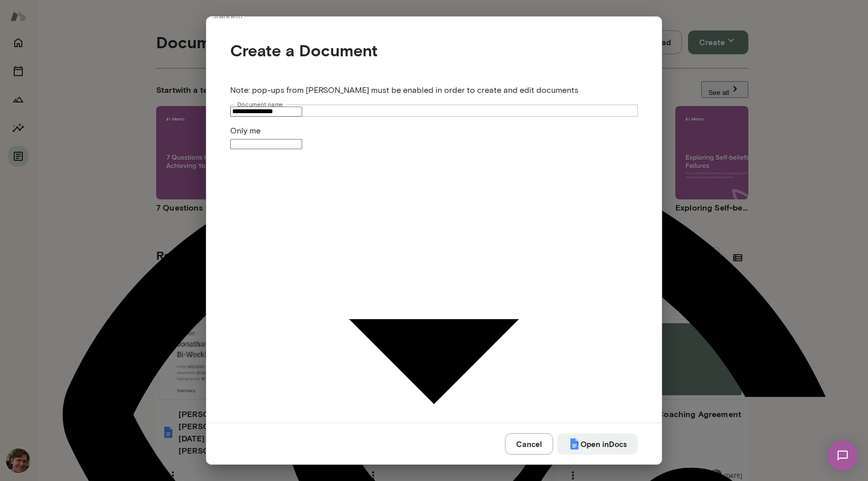  I want to click on button: Open inDocs, so click(597, 444).